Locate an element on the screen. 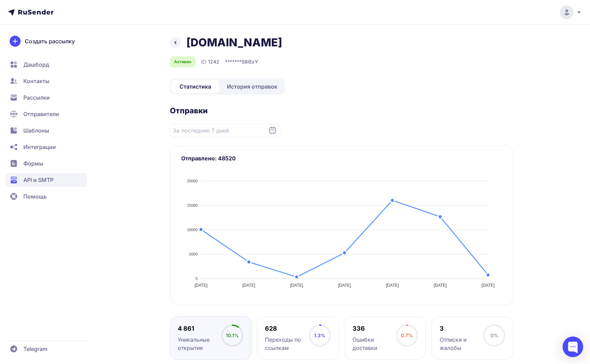  div: Уникальные открытия is located at coordinates (199, 344).